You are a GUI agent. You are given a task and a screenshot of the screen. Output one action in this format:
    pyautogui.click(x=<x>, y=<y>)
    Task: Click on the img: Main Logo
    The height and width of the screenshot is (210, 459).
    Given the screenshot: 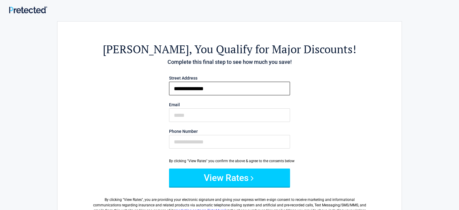 What is the action you would take?
    pyautogui.click(x=28, y=10)
    